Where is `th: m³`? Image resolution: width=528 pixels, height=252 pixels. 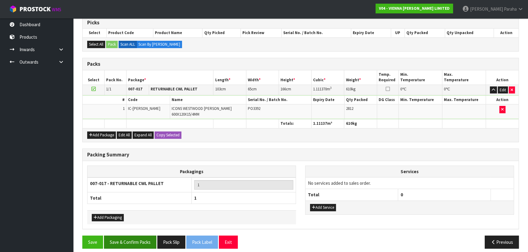
th: m³ is located at coordinates (328, 124).